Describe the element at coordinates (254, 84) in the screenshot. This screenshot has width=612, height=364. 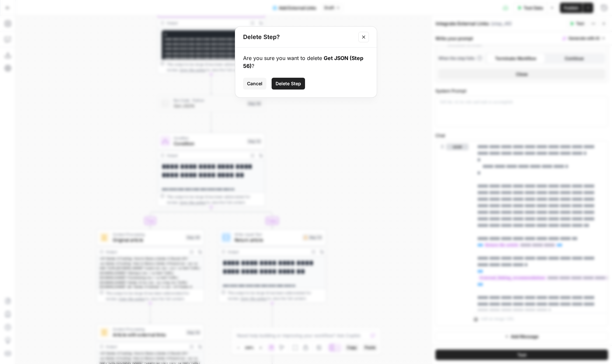
I see `span: Cancel` at that location.